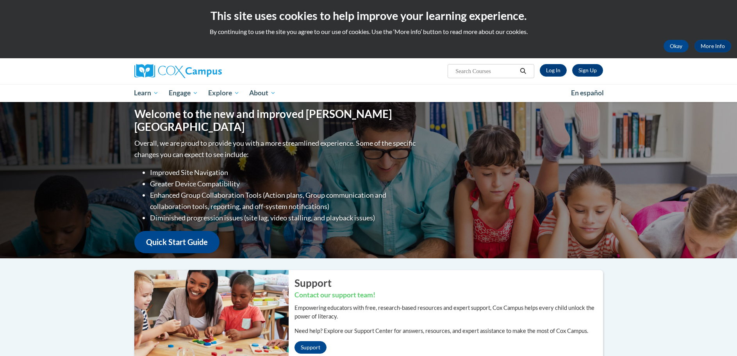  Describe the element at coordinates (368, 32) in the screenshot. I see `p: By continuing to use the site you agree to our use of cookies. Use the ‘More info’ button to read...` at that location.